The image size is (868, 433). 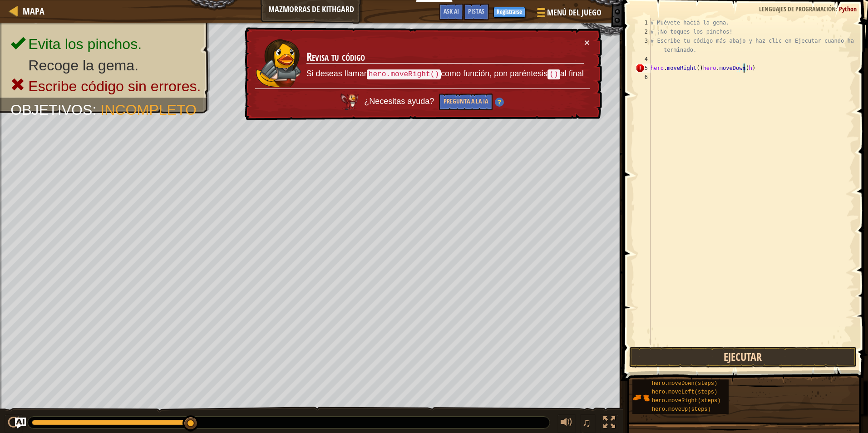 What do you see at coordinates (83, 65) in the screenshot?
I see `span: Recoge la gema.` at bounding box center [83, 65].